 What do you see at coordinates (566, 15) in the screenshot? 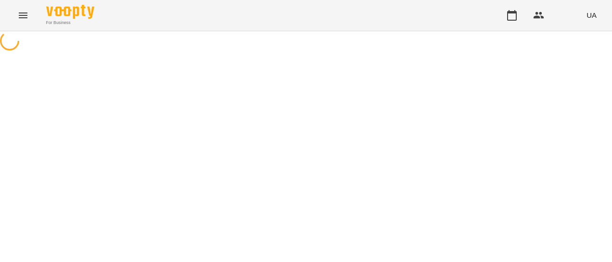
I see `img: 982f9ce2998a4787086944f340e899c9.png` at bounding box center [566, 15].